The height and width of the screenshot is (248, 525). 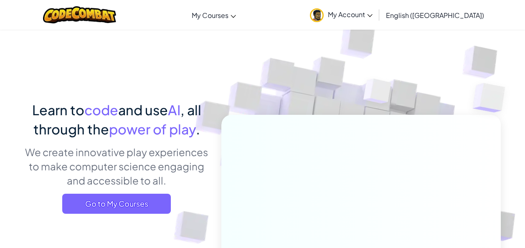 What do you see at coordinates (101, 110) in the screenshot?
I see `span: code` at bounding box center [101, 110].